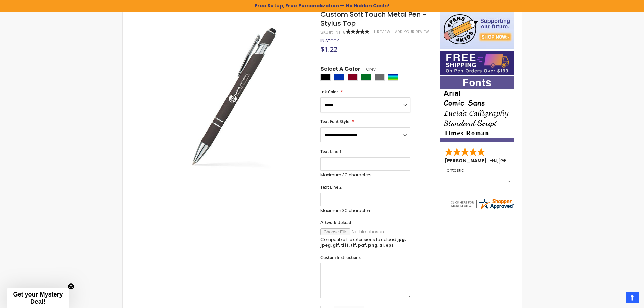 The height and width of the screenshot is (308, 644). I want to click on span: Artwork Upload, so click(335, 222).